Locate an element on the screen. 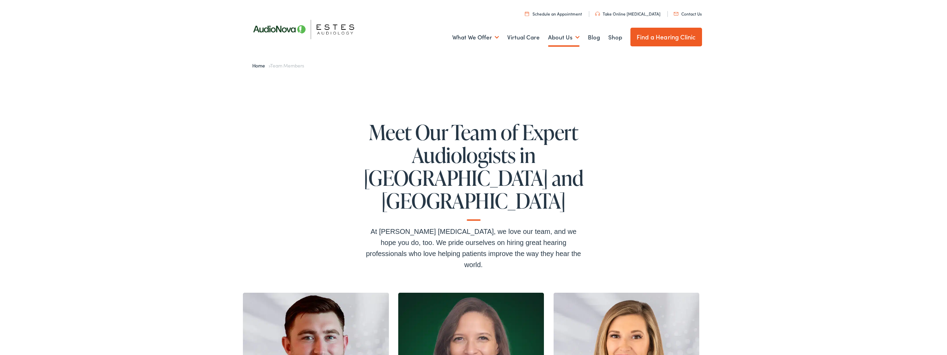 The height and width of the screenshot is (355, 947). a: Contact Us is located at coordinates (687, 13).